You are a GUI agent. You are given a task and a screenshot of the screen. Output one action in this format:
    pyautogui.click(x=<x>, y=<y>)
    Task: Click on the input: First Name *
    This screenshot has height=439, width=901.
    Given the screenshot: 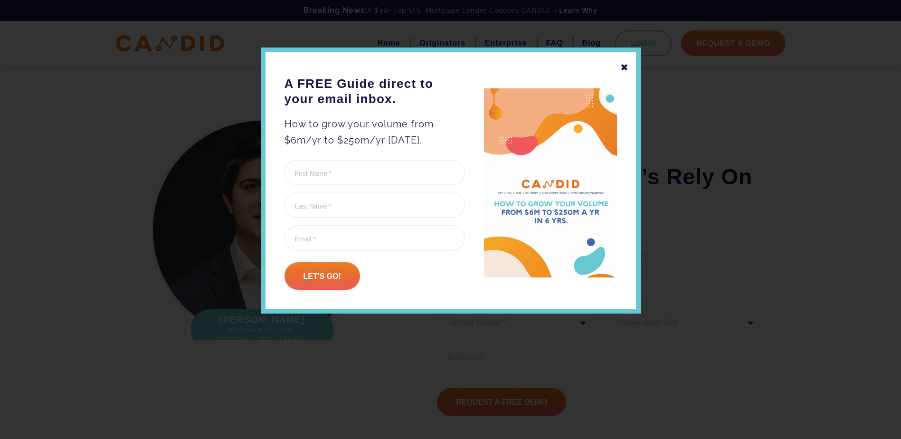 What is the action you would take?
    pyautogui.click(x=375, y=172)
    